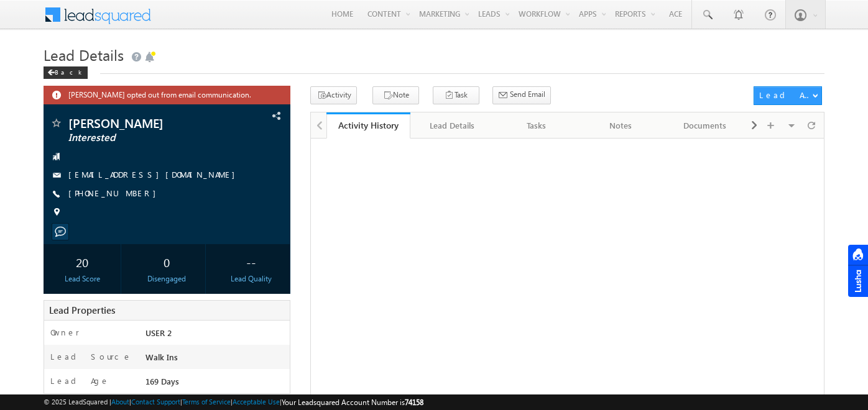 This screenshot has height=410, width=868. What do you see at coordinates (250, 279) in the screenshot?
I see `div: Lead Quality` at bounding box center [250, 279].